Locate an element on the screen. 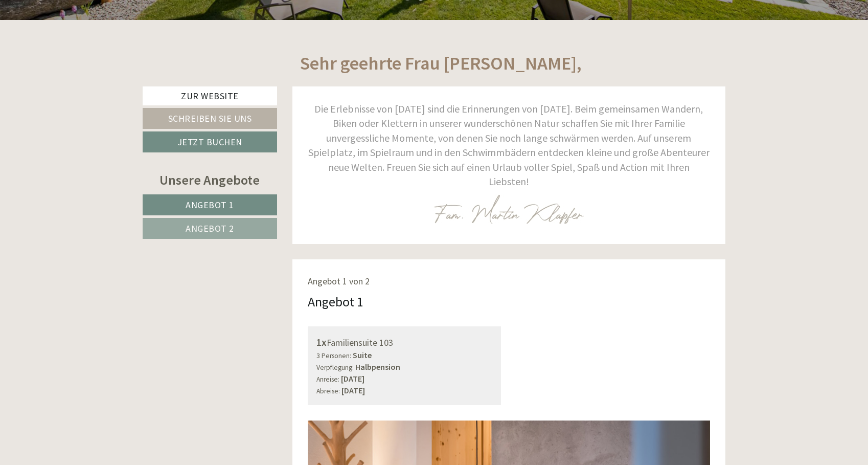  div: Angebot 1 is located at coordinates (335, 301).